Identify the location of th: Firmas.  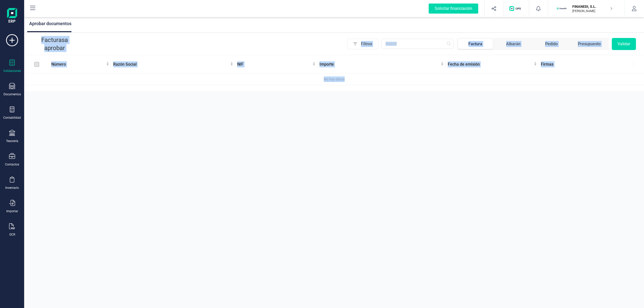
(586, 64).